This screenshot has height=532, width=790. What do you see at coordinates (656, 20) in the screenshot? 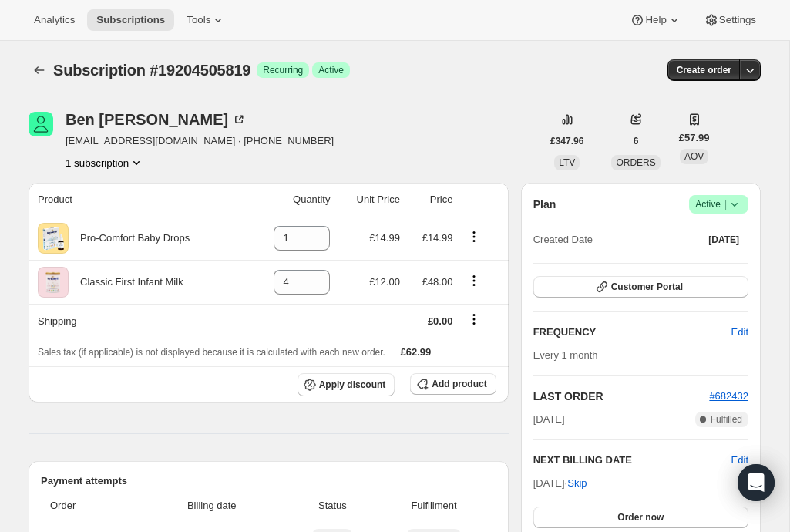
I see `button: Help` at bounding box center [656, 20].